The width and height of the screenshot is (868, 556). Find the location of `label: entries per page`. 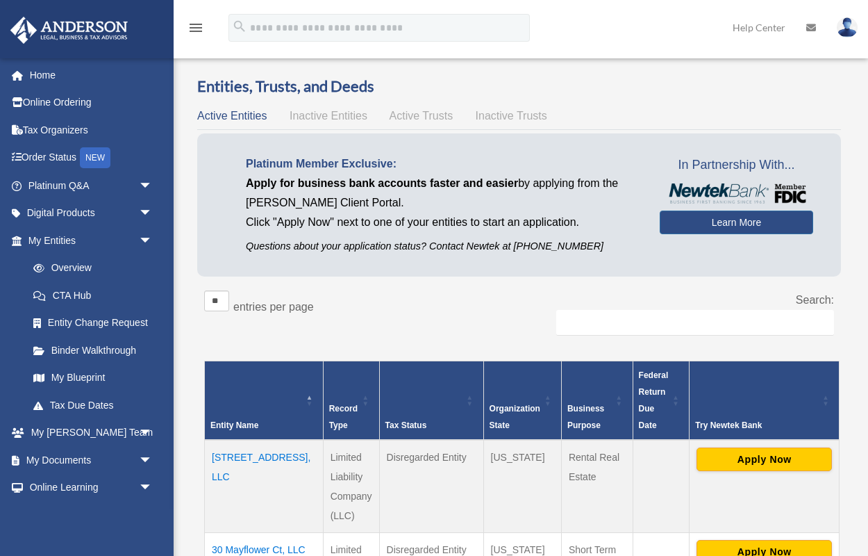

label: entries per page is located at coordinates (274, 306).